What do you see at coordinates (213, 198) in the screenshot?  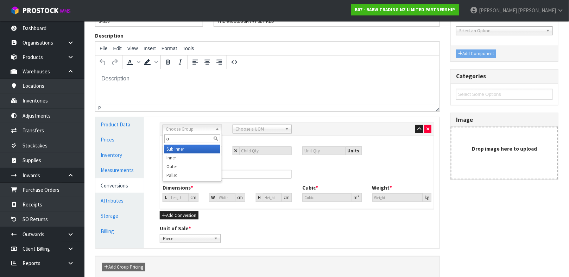 I see `strong: W` at bounding box center [213, 198].